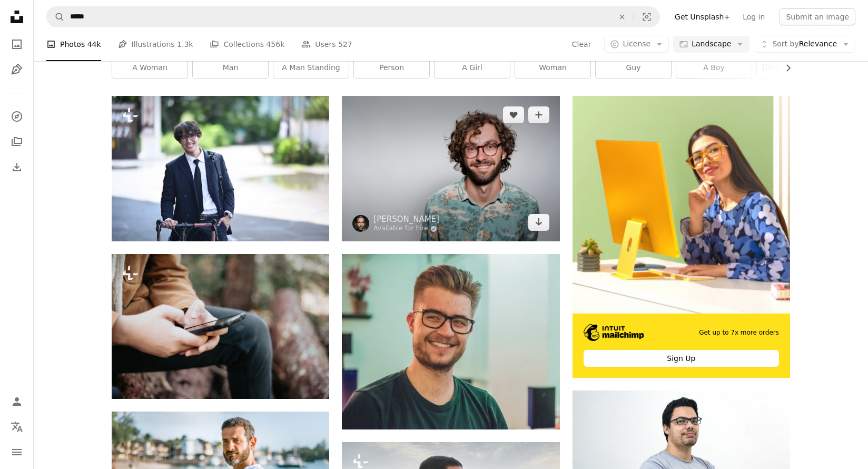  I want to click on a: Happy businessman walking on city street with a bicycle for his morning commute to work., so click(220, 168).